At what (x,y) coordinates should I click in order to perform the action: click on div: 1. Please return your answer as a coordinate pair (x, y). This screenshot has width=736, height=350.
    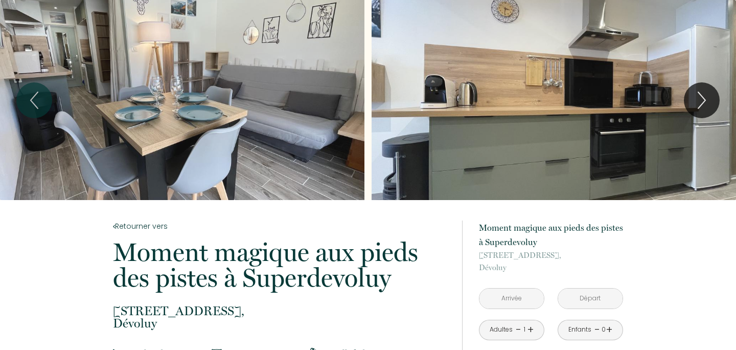
    Looking at the image, I should click on (525, 329).